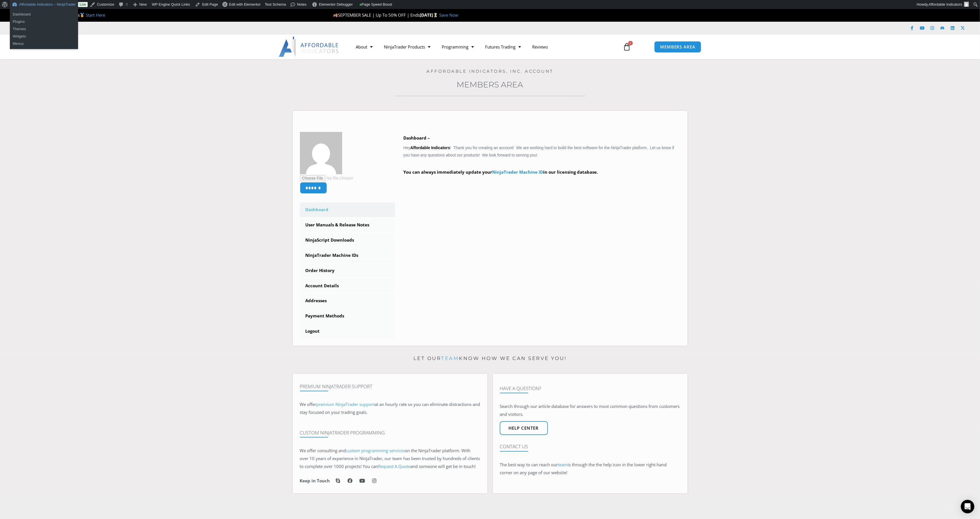 This screenshot has width=980, height=519. What do you see at coordinates (490, 85) in the screenshot?
I see `a: Members Area` at bounding box center [490, 85].